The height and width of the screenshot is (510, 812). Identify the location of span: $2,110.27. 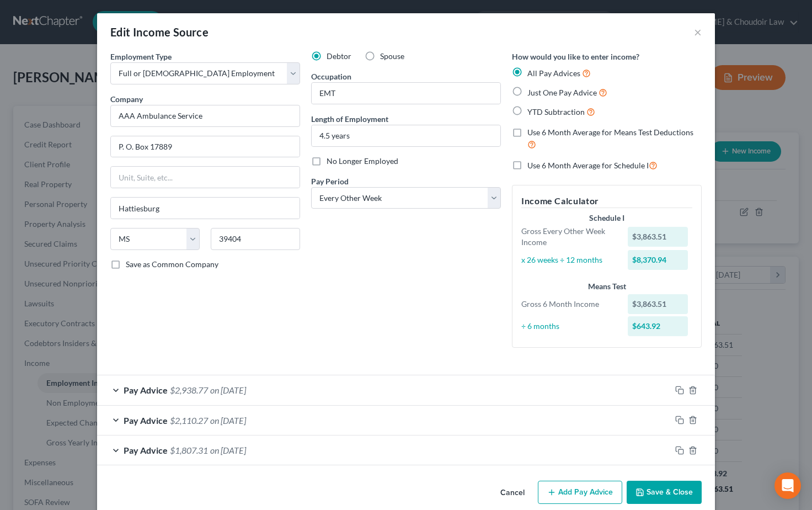
(189, 420).